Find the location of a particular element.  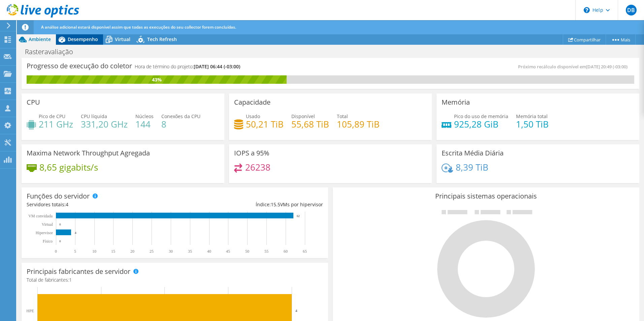

span: Tech Refresh is located at coordinates (162, 39).